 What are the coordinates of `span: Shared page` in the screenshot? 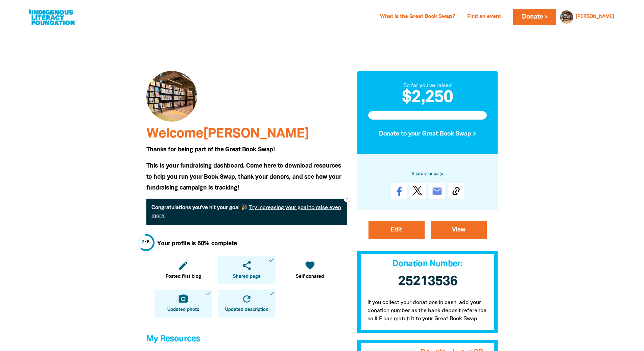 It's located at (247, 277).